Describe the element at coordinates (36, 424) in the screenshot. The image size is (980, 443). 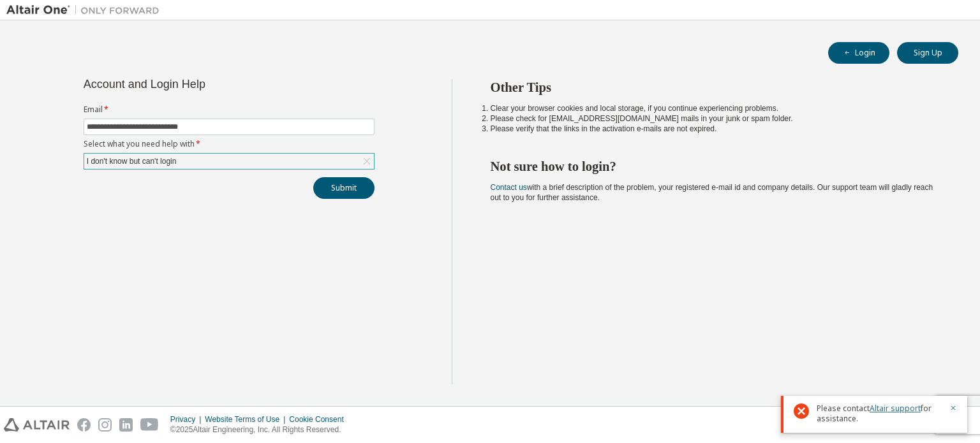
I see `img: altair_logo.svg` at that location.